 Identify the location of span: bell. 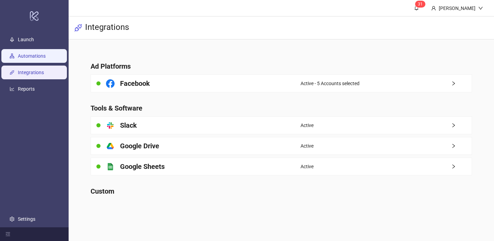
(416, 8).